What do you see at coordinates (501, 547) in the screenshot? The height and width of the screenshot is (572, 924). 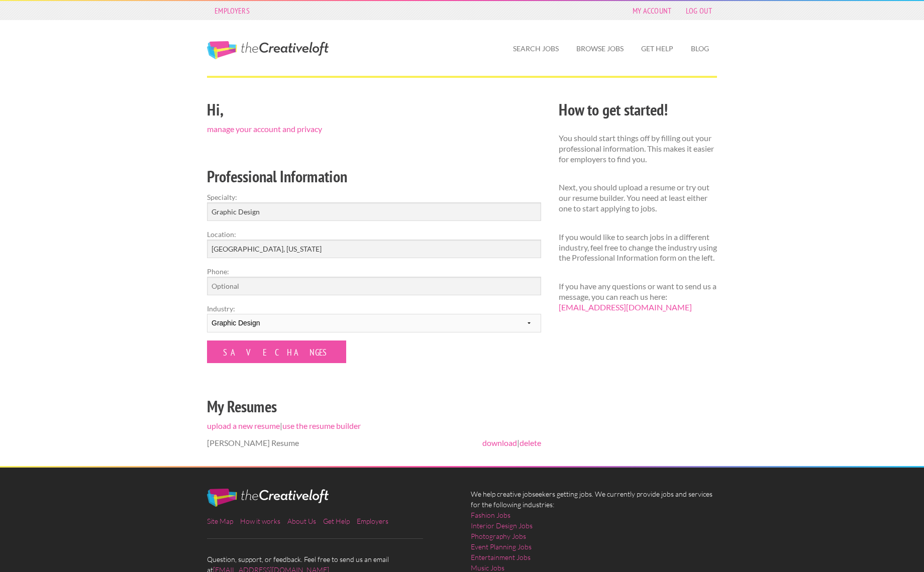 I see `a: Event Planning Jobs` at bounding box center [501, 547].